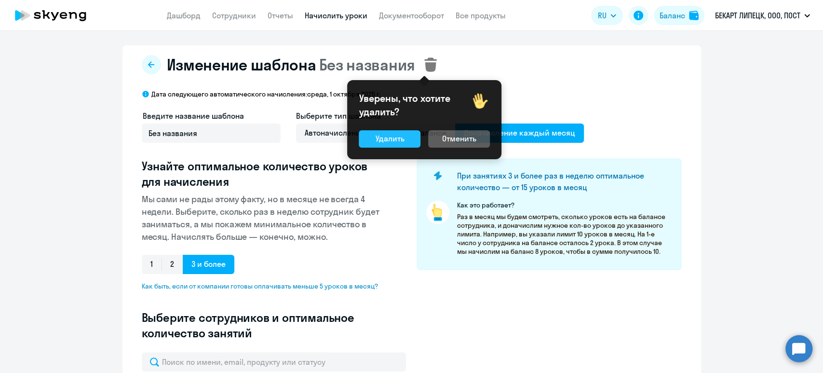 This screenshot has width=823, height=373. Describe the element at coordinates (389, 139) in the screenshot. I see `button: Удалить` at that location.